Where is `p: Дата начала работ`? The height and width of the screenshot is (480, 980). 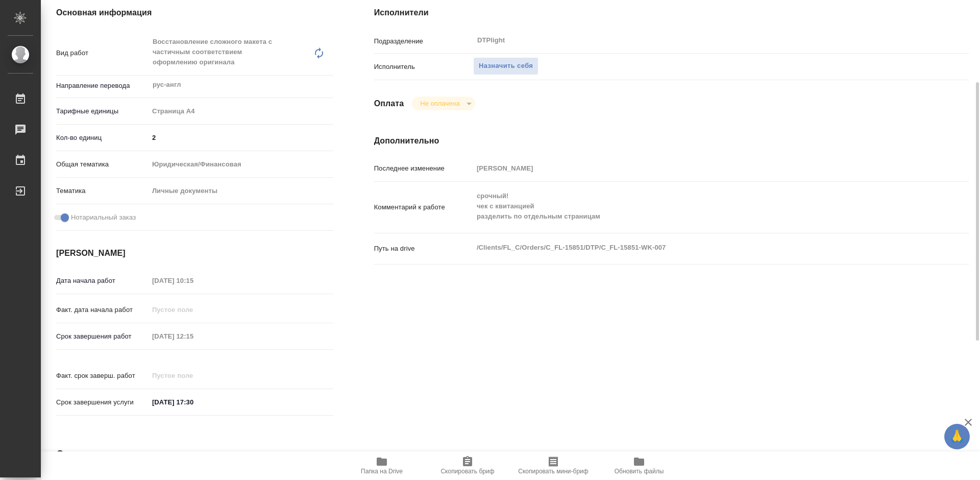 p: Дата начала работ is located at coordinates (102, 281).